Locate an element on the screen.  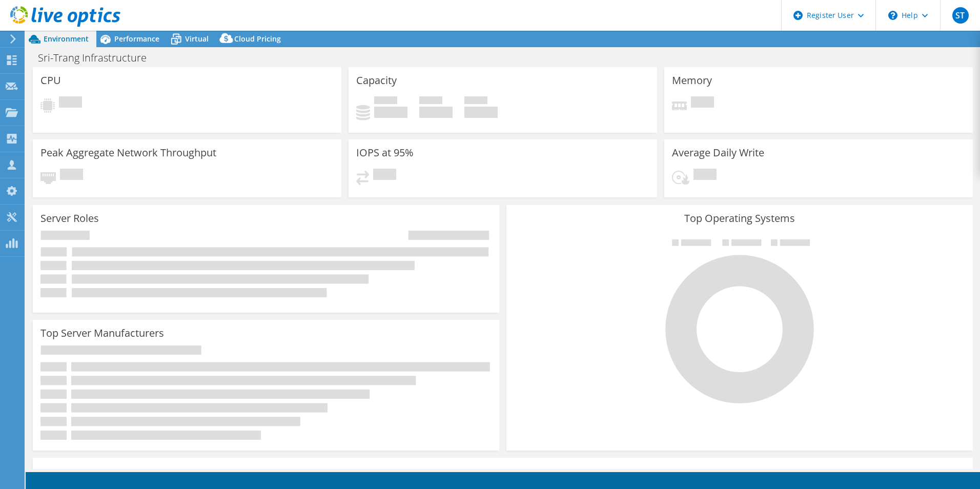
h3: CPU is located at coordinates (50, 80).